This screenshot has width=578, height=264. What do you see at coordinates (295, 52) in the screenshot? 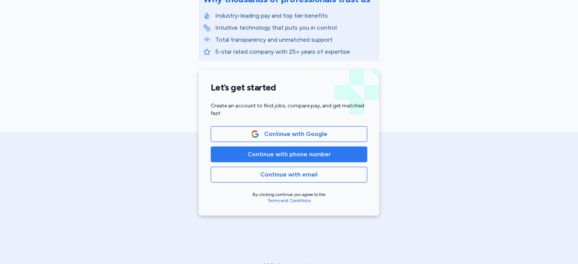
I see `p: 5-star rated company with 25+ years of expertise` at bounding box center [295, 52].